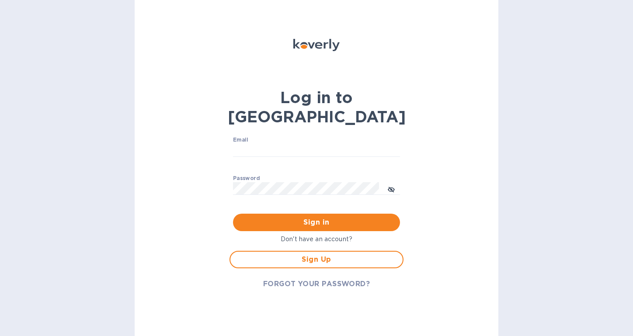 The width and height of the screenshot is (633, 336). What do you see at coordinates (317, 45) in the screenshot?
I see `img: Koverly` at bounding box center [317, 45].